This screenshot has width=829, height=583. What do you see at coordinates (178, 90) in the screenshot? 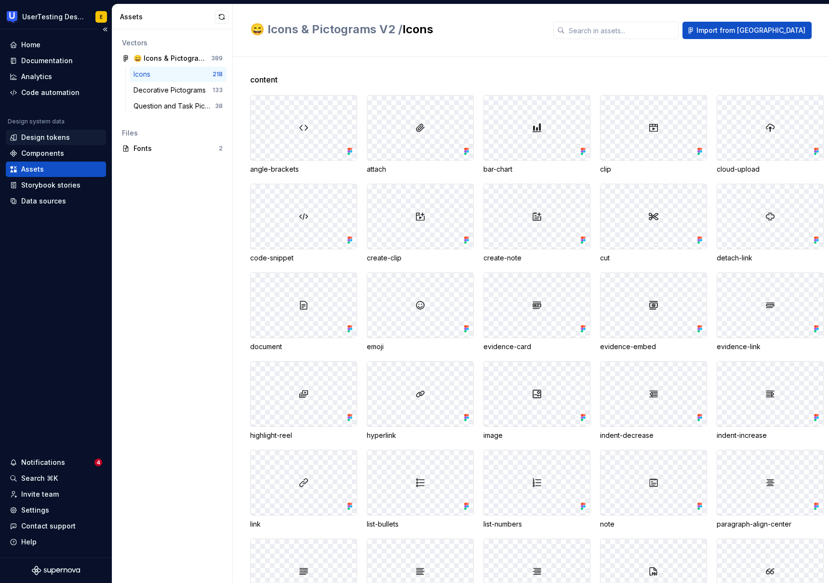
I see `a: Decorative Pictograms133` at bounding box center [178, 90].